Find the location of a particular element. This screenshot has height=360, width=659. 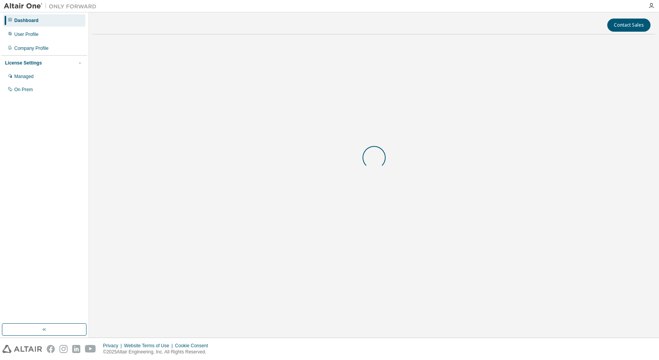

img: altair_logo.svg is located at coordinates (22, 349).